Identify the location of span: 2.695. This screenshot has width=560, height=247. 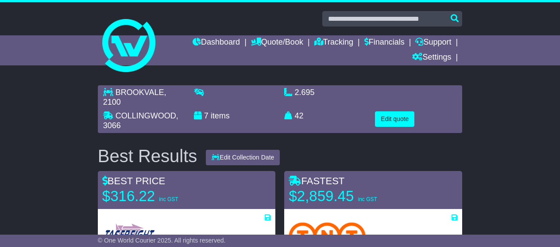
(304, 92).